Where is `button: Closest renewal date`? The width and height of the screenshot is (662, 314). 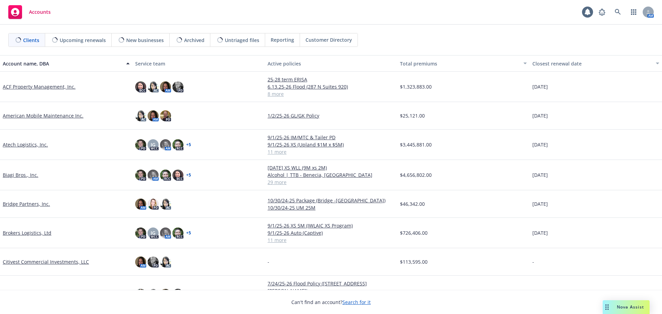
button: Closest renewal date is located at coordinates (596, 63).